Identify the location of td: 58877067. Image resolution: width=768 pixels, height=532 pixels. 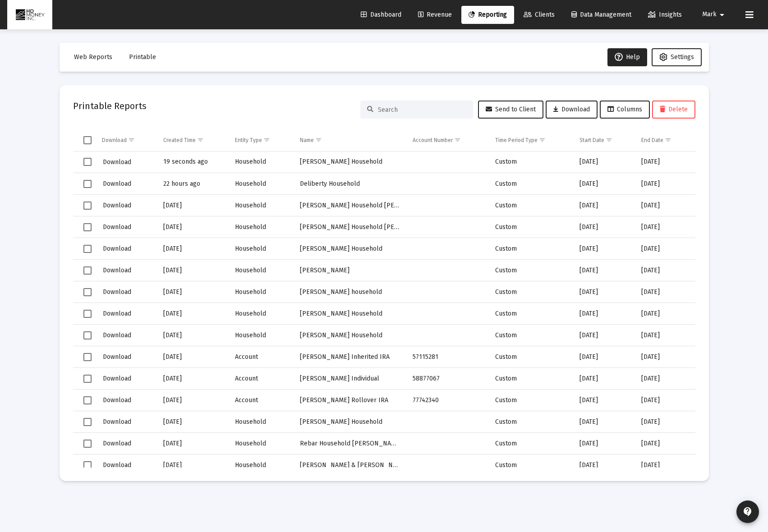
(448, 379).